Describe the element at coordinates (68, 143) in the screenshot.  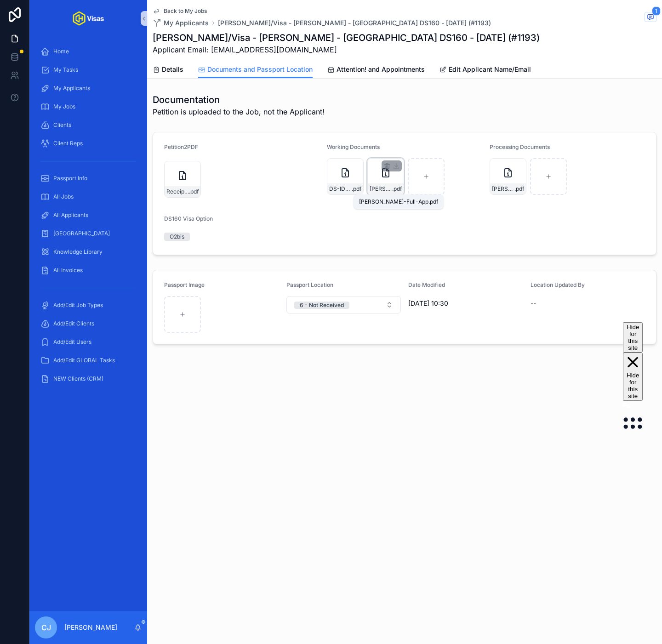
I see `span: Client Reps` at that location.